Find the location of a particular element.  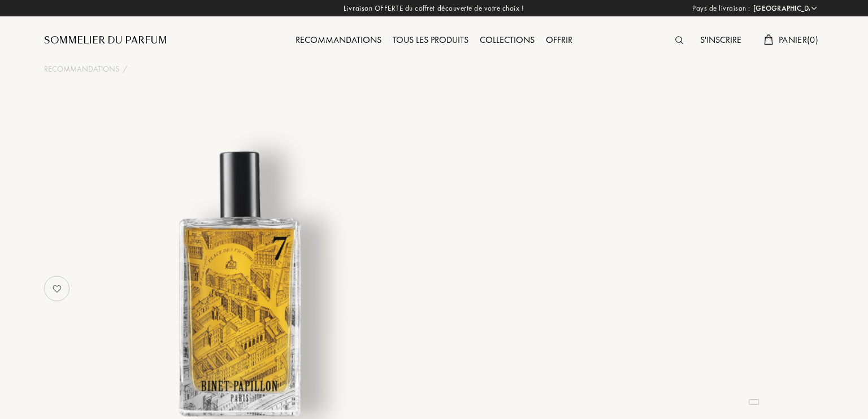

img: no_like_p.png is located at coordinates (57, 288).